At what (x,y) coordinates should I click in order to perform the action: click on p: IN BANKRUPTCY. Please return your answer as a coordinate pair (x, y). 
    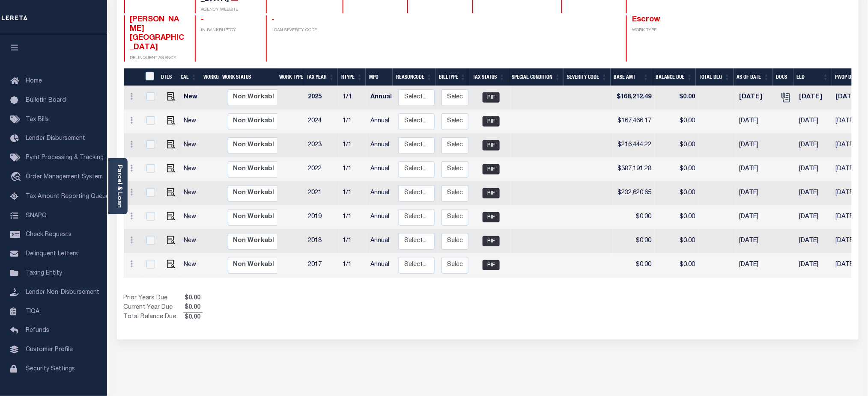
    Looking at the image, I should click on (229, 31).